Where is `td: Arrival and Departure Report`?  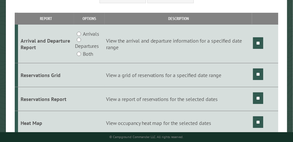 td: Arrival and Departure Report is located at coordinates (46, 44).